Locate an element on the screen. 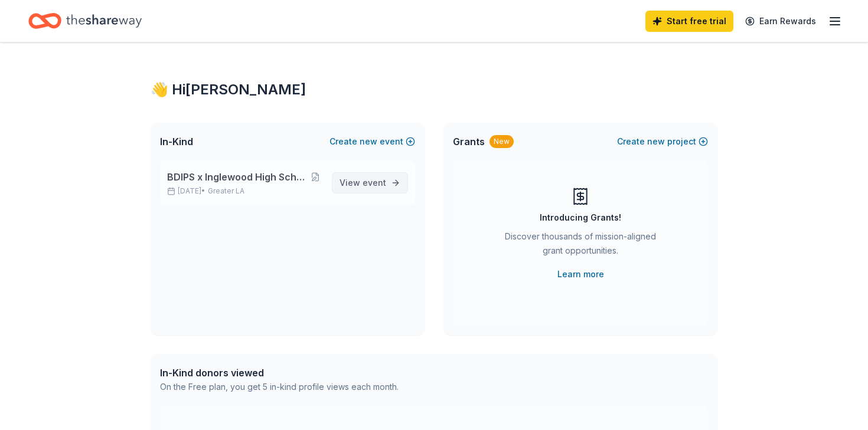 The width and height of the screenshot is (868, 430). span: event is located at coordinates (374, 183).